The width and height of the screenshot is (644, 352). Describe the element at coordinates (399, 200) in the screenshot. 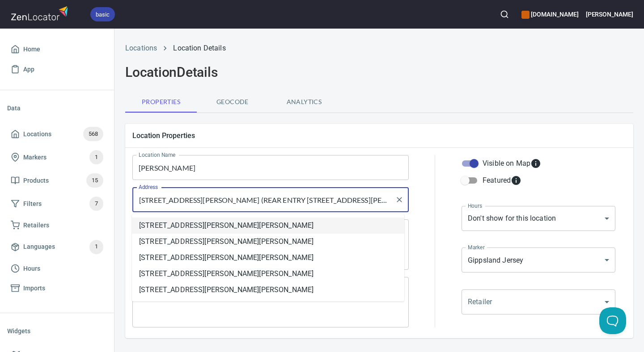

I see `button: Clear` at that location.